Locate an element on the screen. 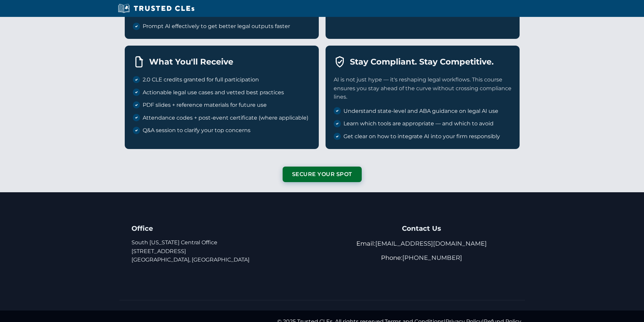  span: Understand state-level and ABA guidance on legal AI use is located at coordinates (421, 111).